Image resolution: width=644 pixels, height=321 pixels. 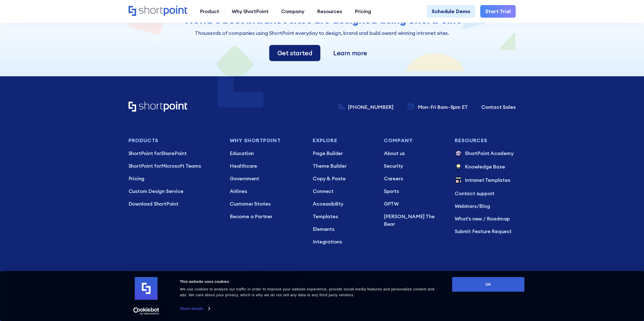 I want to click on a: Theme Builder, so click(x=343, y=166).